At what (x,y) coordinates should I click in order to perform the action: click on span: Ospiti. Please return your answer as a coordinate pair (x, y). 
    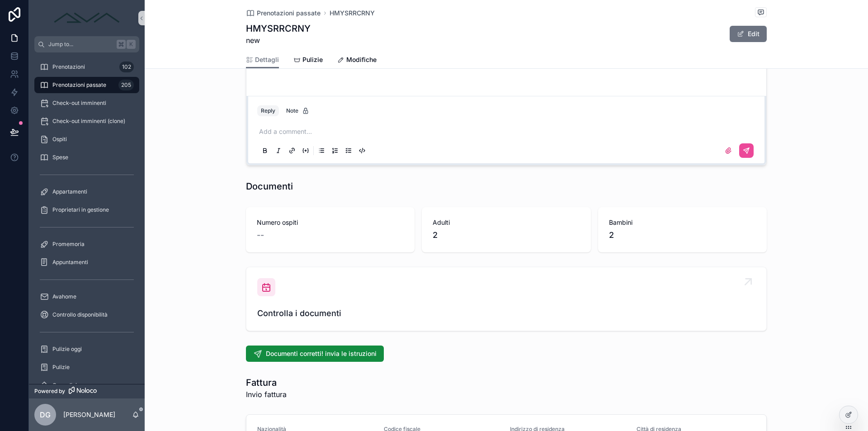
    Looking at the image, I should click on (60, 139).